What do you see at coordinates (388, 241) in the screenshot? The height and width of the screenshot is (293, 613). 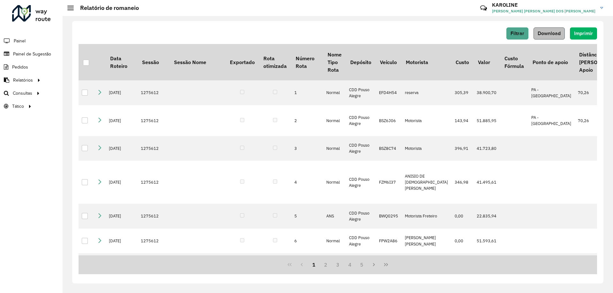 I see `td: FPW2A86` at bounding box center [388, 241].